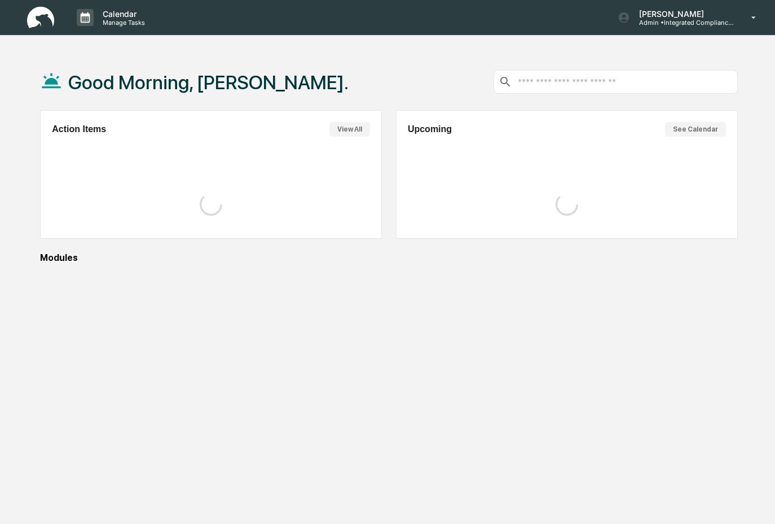  What do you see at coordinates (350, 129) in the screenshot?
I see `a: View All` at bounding box center [350, 129].